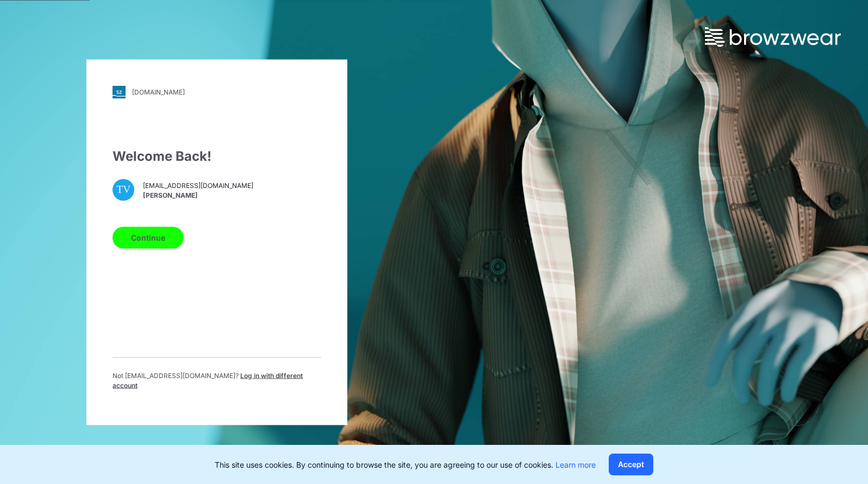 The height and width of the screenshot is (484, 868). I want to click on button: Accept, so click(631, 465).